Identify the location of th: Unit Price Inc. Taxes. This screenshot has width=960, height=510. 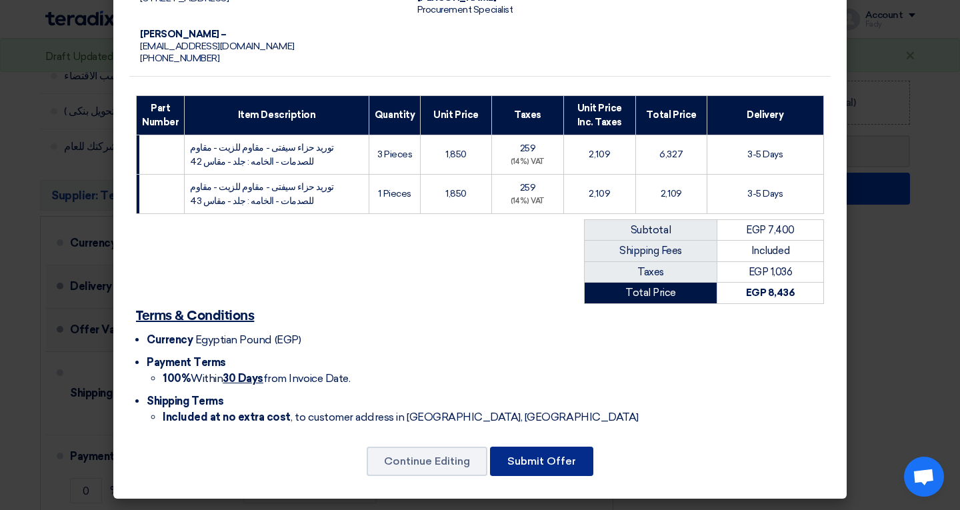
(600, 115).